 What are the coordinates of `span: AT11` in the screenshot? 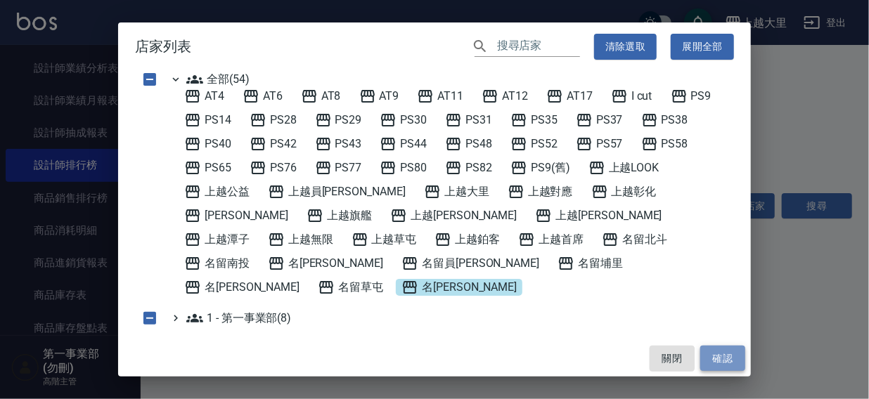 It's located at (440, 96).